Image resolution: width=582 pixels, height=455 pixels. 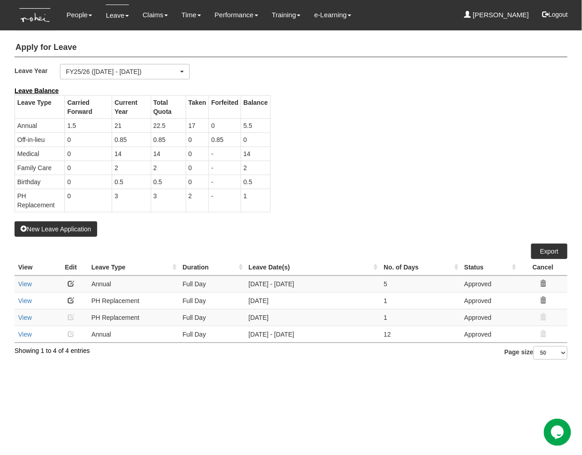 What do you see at coordinates (286, 15) in the screenshot?
I see `a: Training` at bounding box center [286, 15].